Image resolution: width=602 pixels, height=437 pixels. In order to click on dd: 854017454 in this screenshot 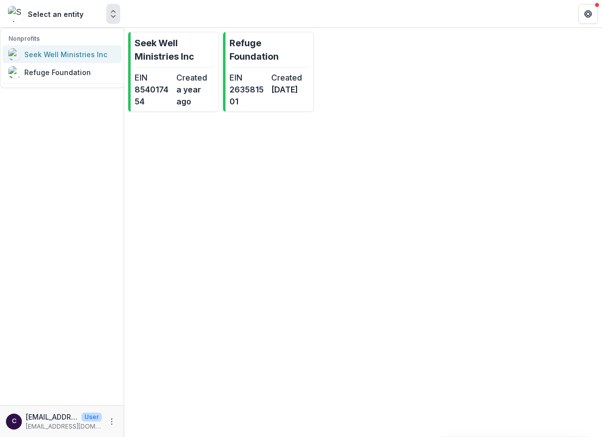, I will do `click(154, 95)`.